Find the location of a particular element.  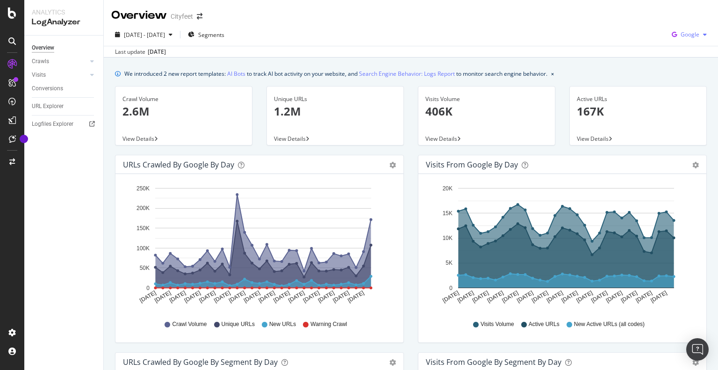

a: URL Explorer is located at coordinates (64, 106).